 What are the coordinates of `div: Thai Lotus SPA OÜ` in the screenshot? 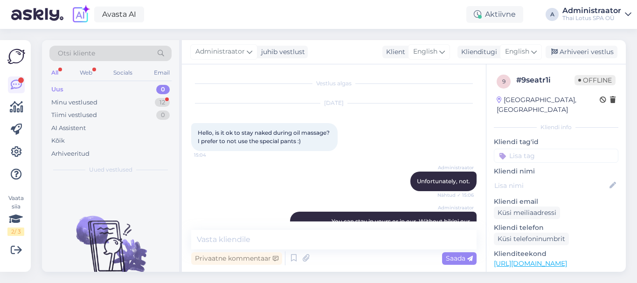 It's located at (592, 18).